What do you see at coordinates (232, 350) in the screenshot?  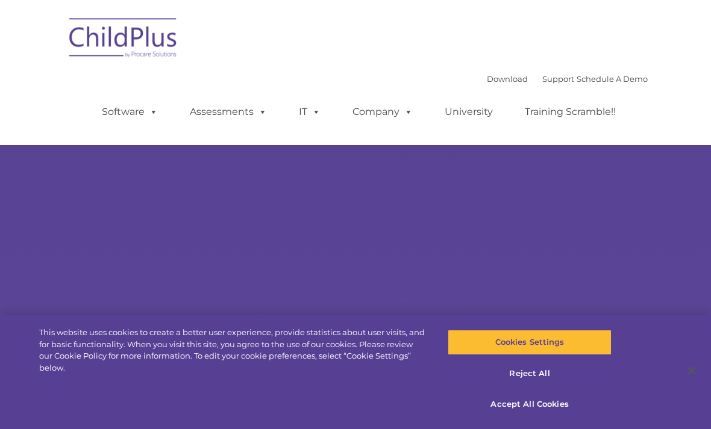 I see `div: This website uses cookies to create a better user experience, provide statistics about user visit...` at bounding box center [232, 350].